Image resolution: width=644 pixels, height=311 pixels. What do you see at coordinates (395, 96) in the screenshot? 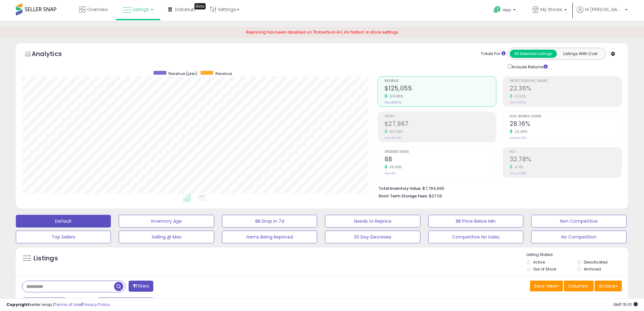
I see `small: 126.89%` at bounding box center [395, 96].